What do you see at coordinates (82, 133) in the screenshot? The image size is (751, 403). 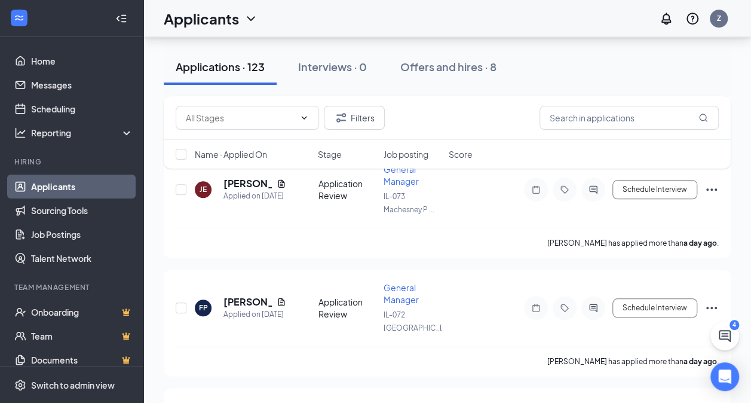 I see `div: Reporting` at bounding box center [82, 133].